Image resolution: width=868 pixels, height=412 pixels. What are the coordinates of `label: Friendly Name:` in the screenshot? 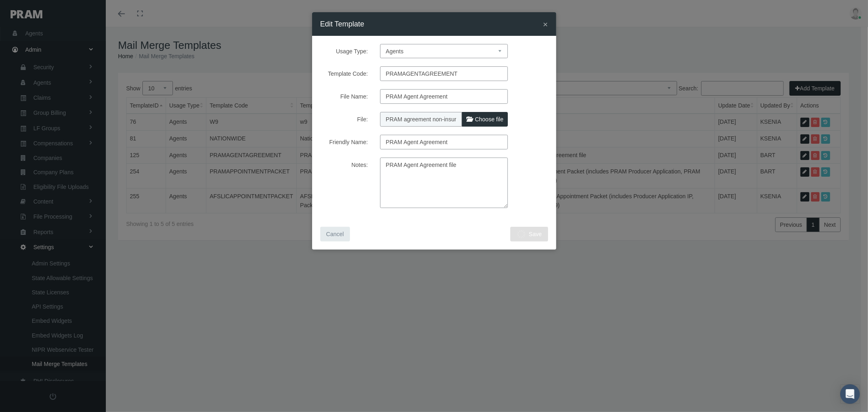 It's located at (344, 142).